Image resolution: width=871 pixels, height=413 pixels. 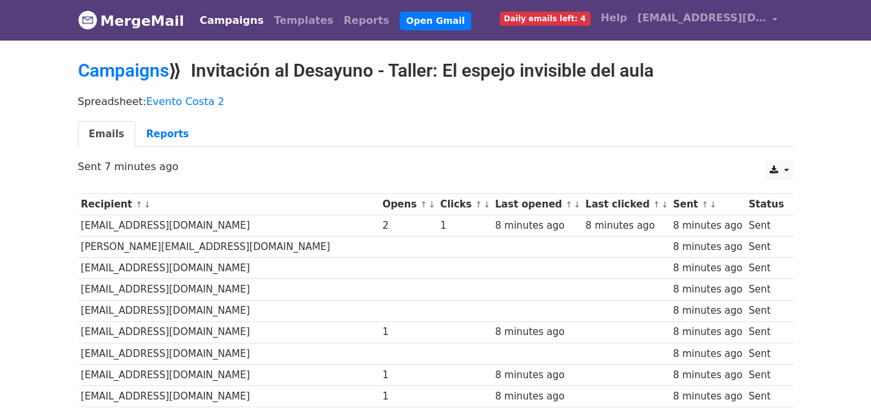 What do you see at coordinates (626, 204) in the screenshot?
I see `th: Last clicked` at bounding box center [626, 204].